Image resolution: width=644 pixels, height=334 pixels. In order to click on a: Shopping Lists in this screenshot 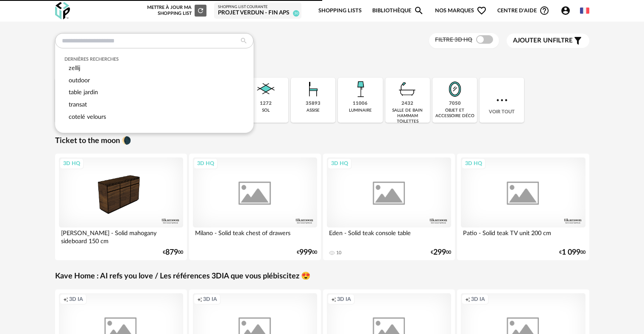, I will do `click(340, 11)`.